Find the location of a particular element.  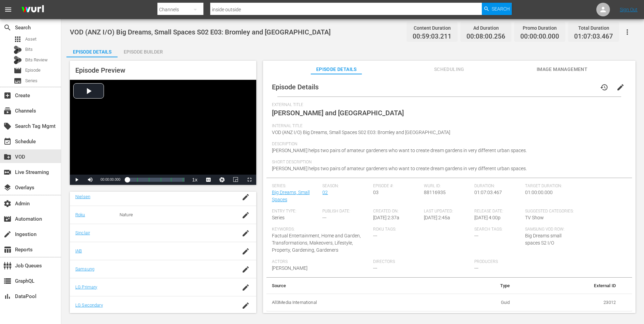

span: TV Show is located at coordinates (534, 218).